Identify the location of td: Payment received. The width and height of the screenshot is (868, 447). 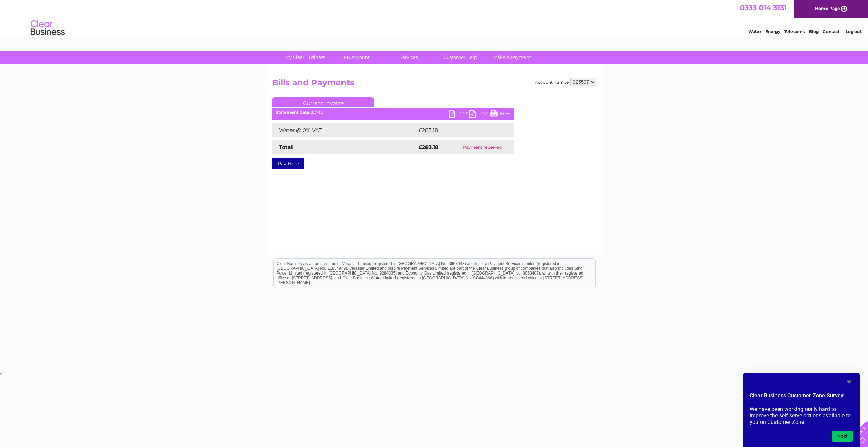
(482, 147).